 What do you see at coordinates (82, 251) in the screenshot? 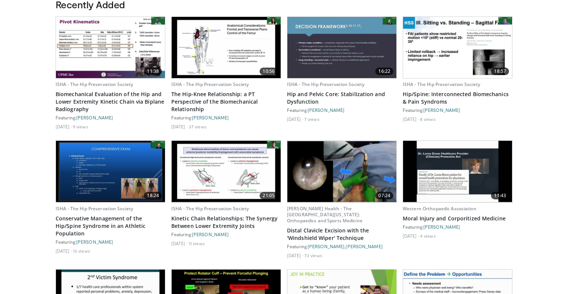
I see `li: 13 views` at bounding box center [82, 251].